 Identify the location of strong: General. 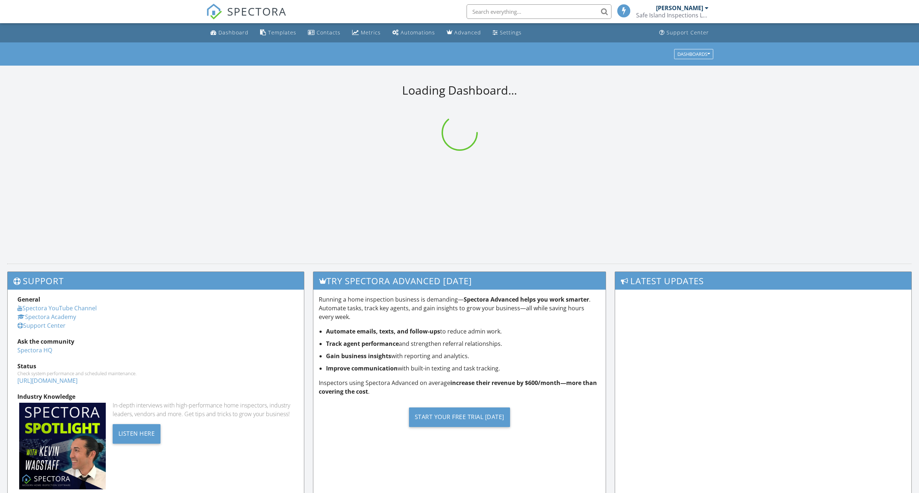
(29, 299).